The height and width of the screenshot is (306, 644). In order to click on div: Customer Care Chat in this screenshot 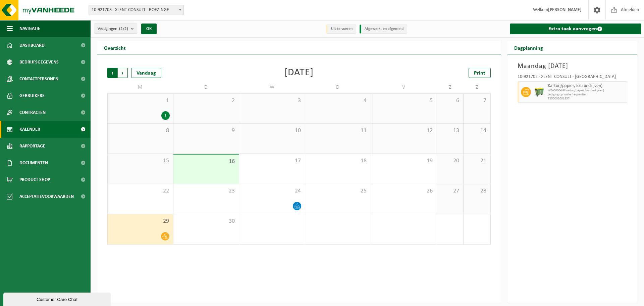, I will do `click(53, 8)`.